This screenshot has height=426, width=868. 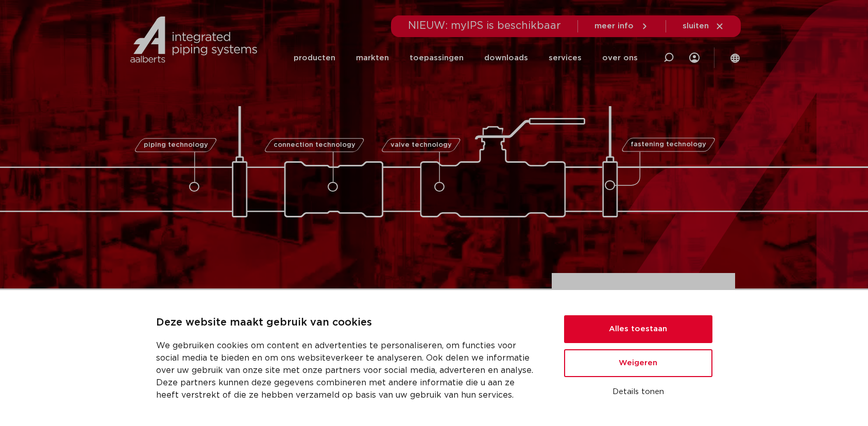 What do you see at coordinates (623, 299) in the screenshot?
I see `h3: zoek producten` at bounding box center [623, 299].